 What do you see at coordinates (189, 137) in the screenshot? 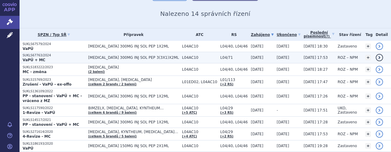
I see `a: (+4 ATC)` at bounding box center [189, 137].